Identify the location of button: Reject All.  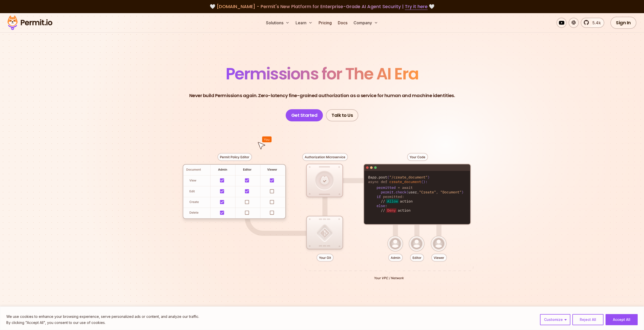
(588, 320).